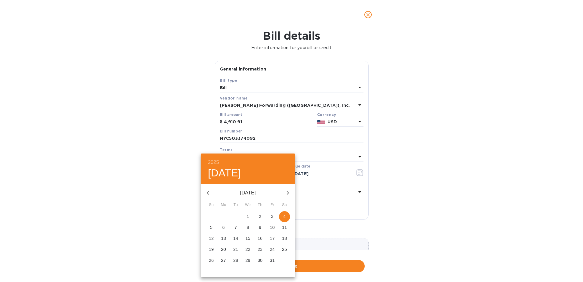 The image size is (583, 282). I want to click on p: 5, so click(211, 227).